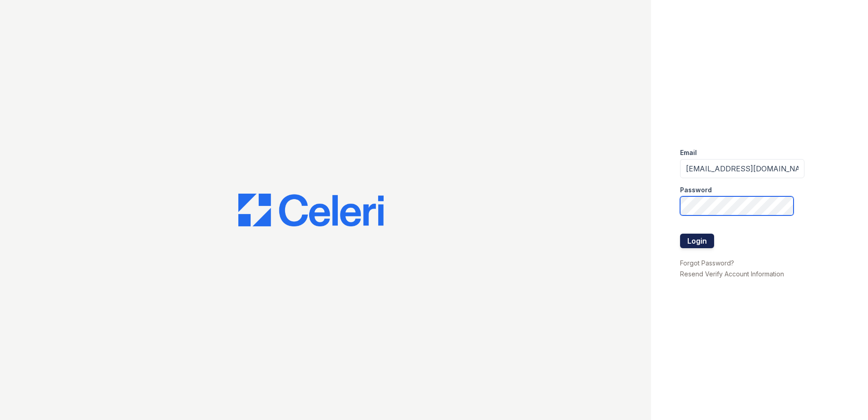 The height and width of the screenshot is (420, 868). Describe the element at coordinates (696, 190) in the screenshot. I see `label: Password` at that location.